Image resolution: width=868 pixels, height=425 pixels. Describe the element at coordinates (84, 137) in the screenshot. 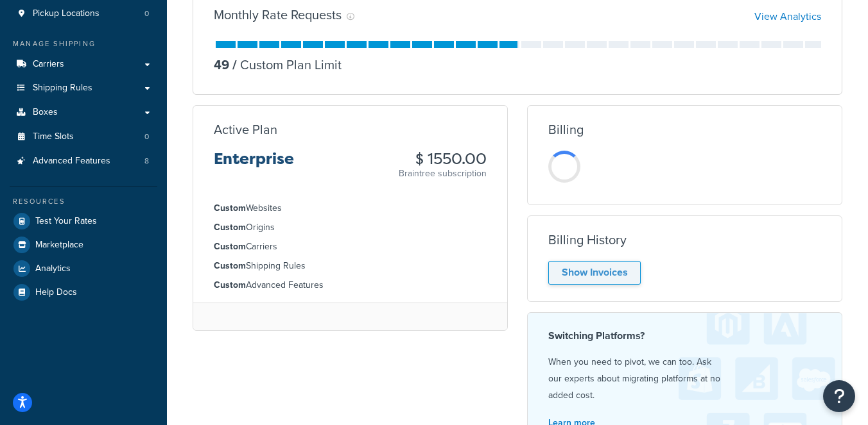

I see `a: Time Slots 0` at that location.